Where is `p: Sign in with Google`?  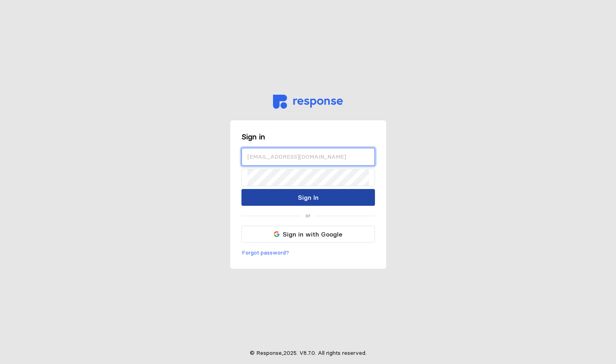 p: Sign in with Google is located at coordinates (312, 234).